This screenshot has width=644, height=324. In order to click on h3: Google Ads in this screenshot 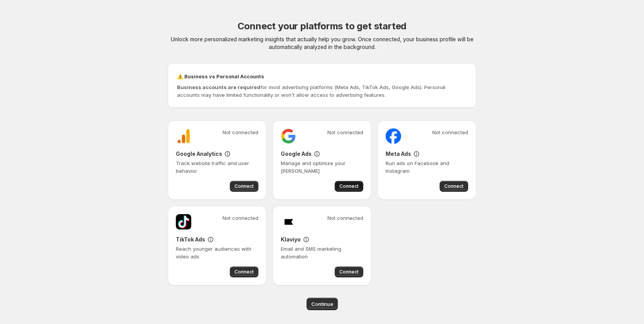, I will do `click(296, 154)`.